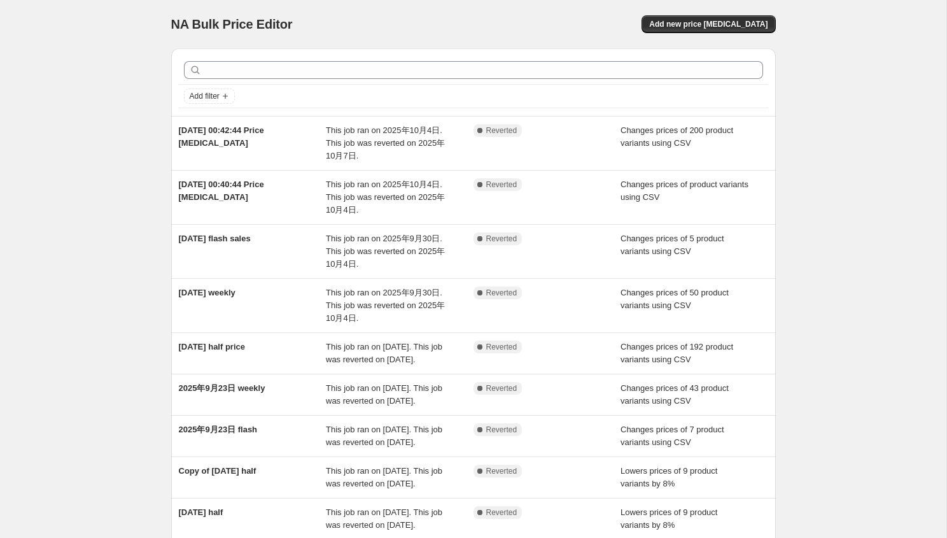 Image resolution: width=947 pixels, height=538 pixels. What do you see at coordinates (209, 96) in the screenshot?
I see `button: Add filter` at bounding box center [209, 96].